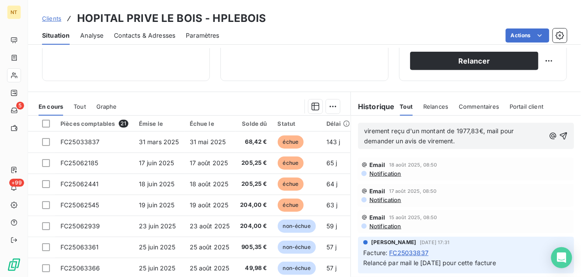  What do you see at coordinates (254, 268) in the screenshot?
I see `span: 49,98 €` at bounding box center [254, 268].